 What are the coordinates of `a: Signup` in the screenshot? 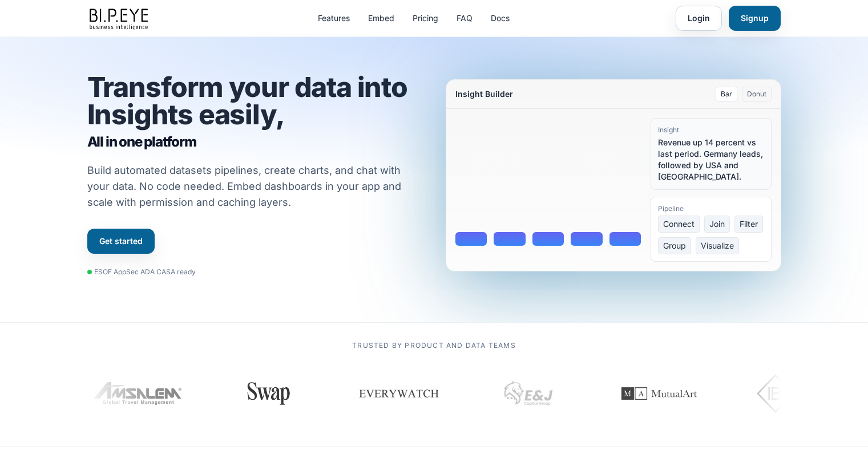 It's located at (754, 18).